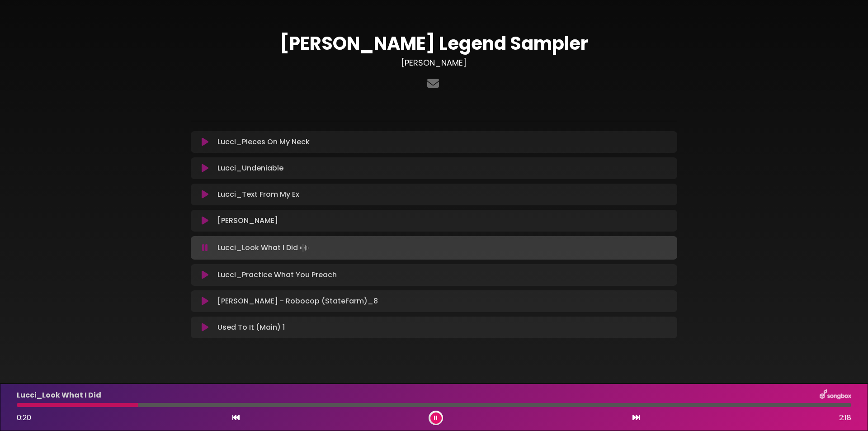  Describe the element at coordinates (304, 248) in the screenshot. I see `img: waveform4.gif` at that location.